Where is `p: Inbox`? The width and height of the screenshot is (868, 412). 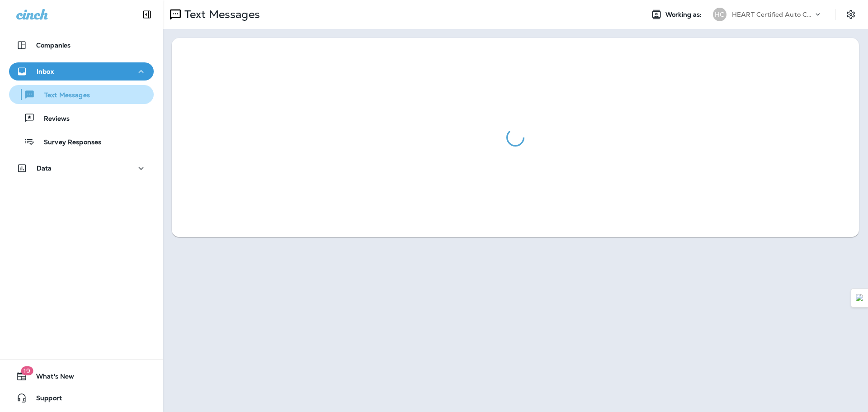
p: Inbox is located at coordinates (45, 72).